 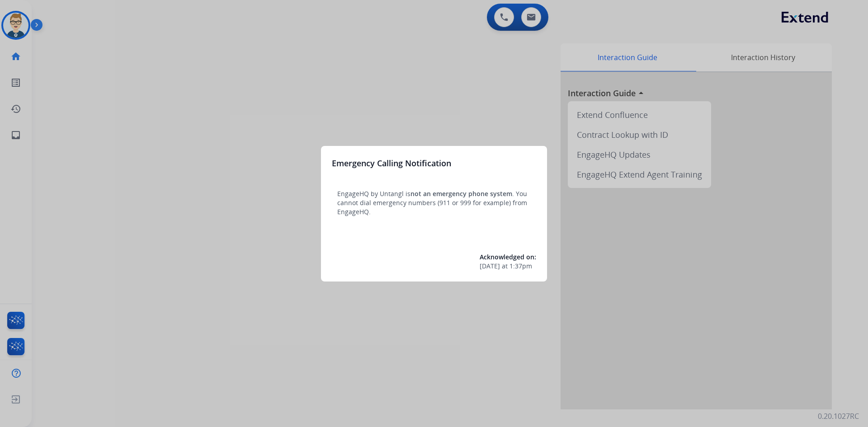 What do you see at coordinates (434, 203) in the screenshot?
I see `p: EngageHQ by Untangl is . You cannot dial emergency numbers (911 or 999 for example) from EngageHQ.` at bounding box center [434, 203].